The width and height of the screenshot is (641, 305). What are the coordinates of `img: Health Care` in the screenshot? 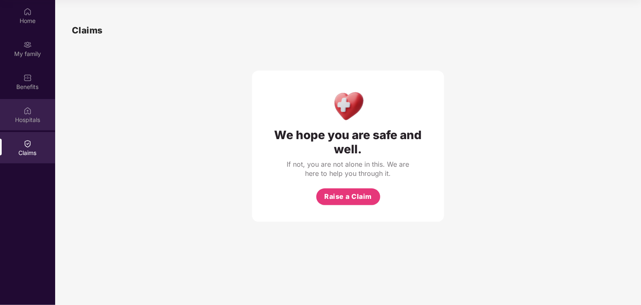 It's located at (348, 105).